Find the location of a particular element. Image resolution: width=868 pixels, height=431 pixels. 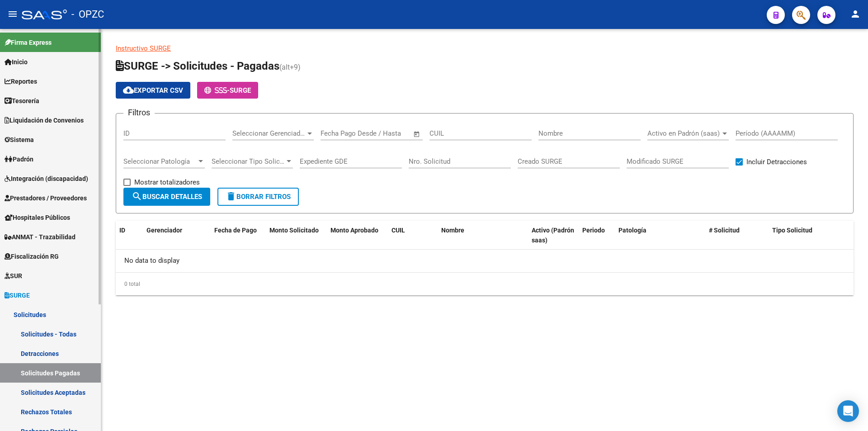

mat-icon: menu is located at coordinates (13, 14).